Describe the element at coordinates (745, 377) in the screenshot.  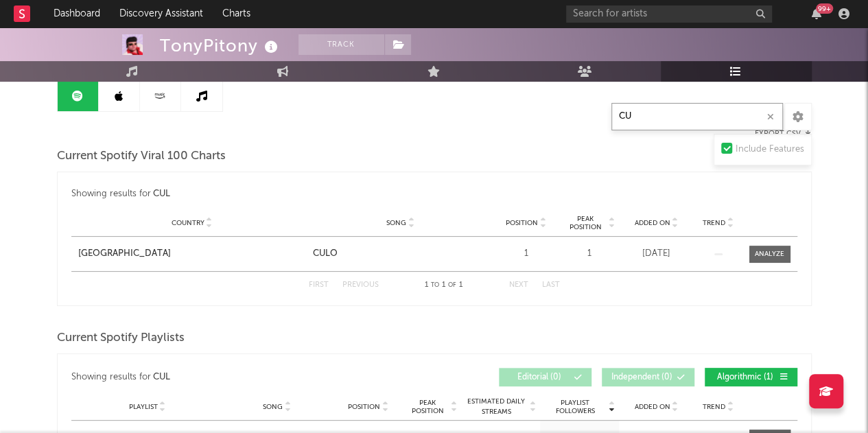
I see `span: Algorithmic ( 1 )` at that location.